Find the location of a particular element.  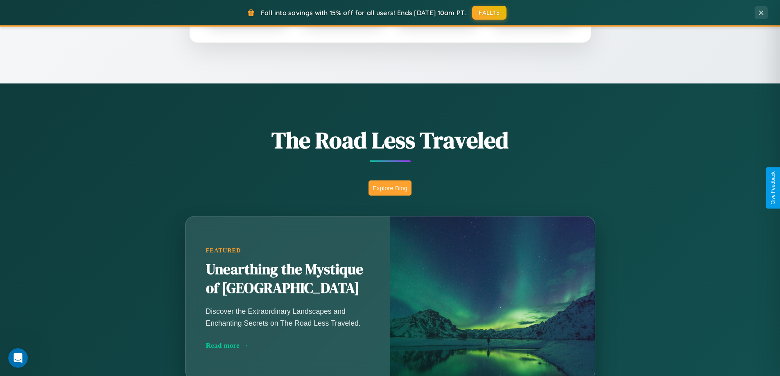

p: Discover the Extraordinary Landscapes and Enchanting Secrets on The Road Less Traveled. is located at coordinates (288, 317).